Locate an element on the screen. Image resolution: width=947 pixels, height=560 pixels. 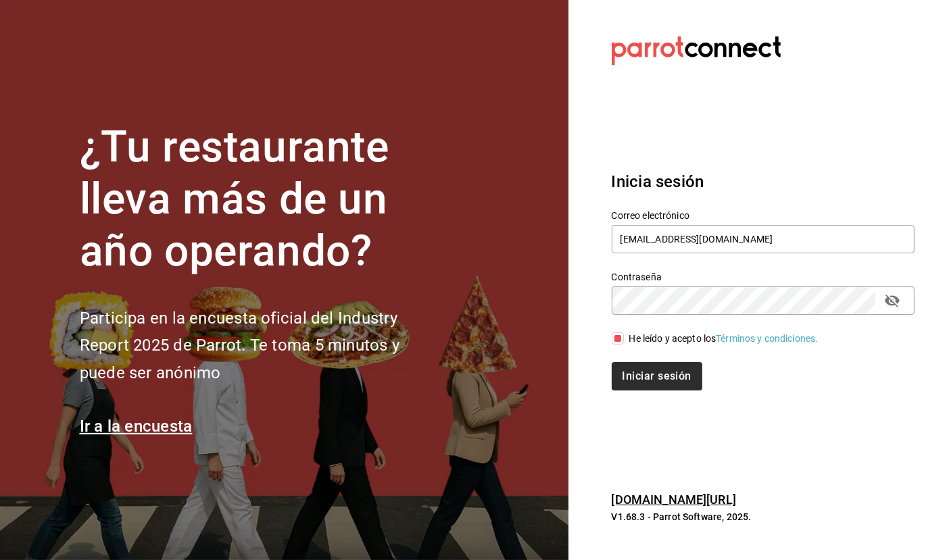
h3: Inicia sesión is located at coordinates (763, 182).